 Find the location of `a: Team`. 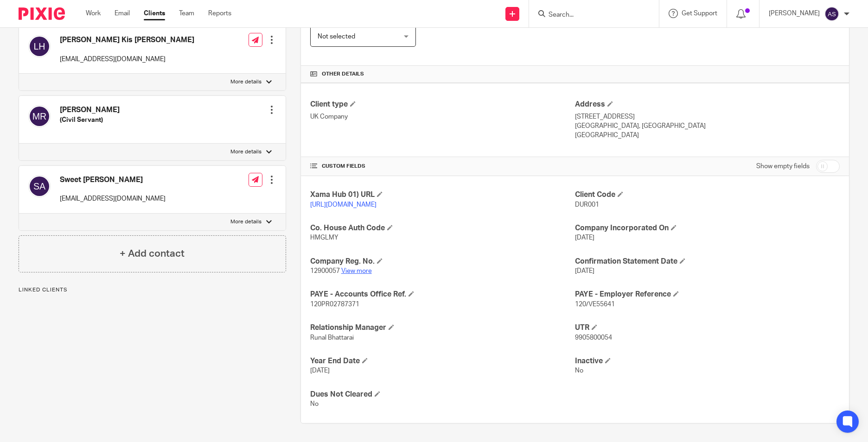

a: Team is located at coordinates (187, 13).